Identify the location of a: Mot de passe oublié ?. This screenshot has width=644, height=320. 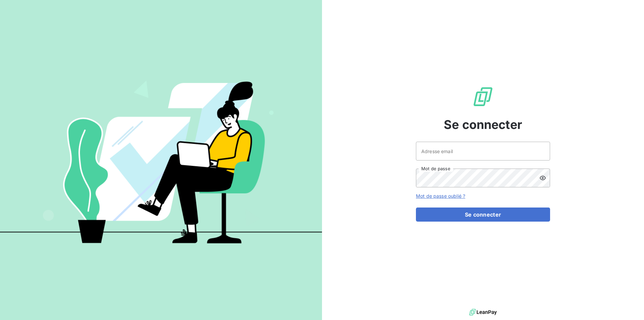
(440, 196).